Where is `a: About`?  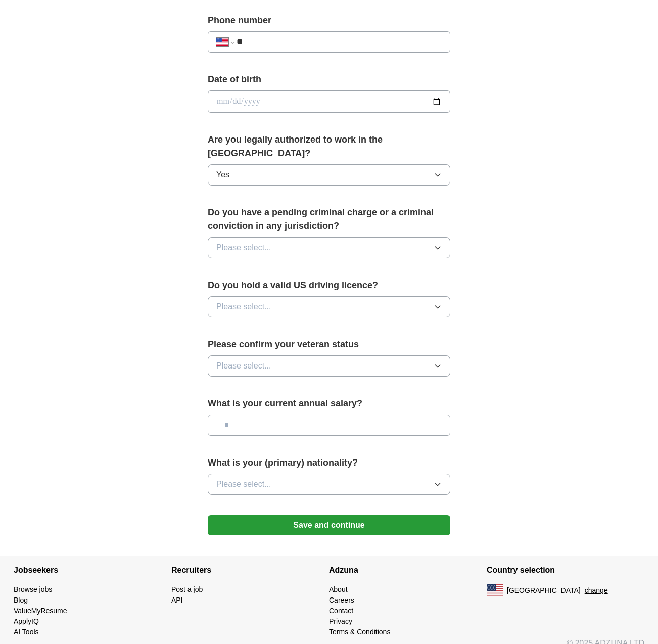
a: About is located at coordinates (338, 590).